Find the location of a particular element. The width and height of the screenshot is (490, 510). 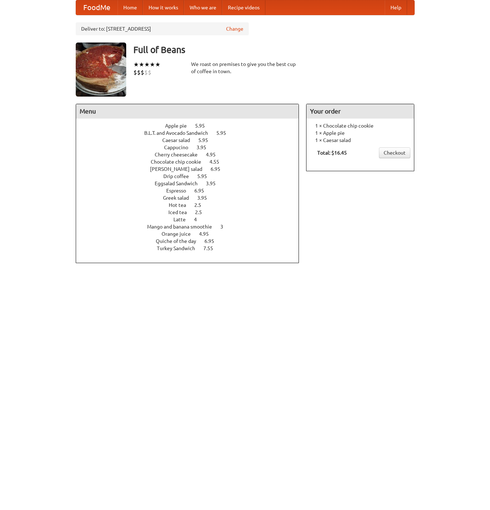

a: Greek salad 3.95 is located at coordinates (191, 198).